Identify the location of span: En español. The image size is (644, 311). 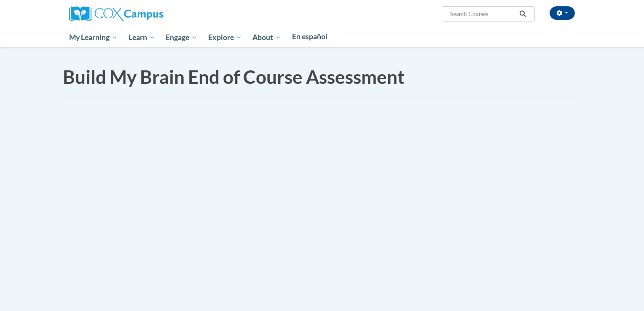
(310, 36).